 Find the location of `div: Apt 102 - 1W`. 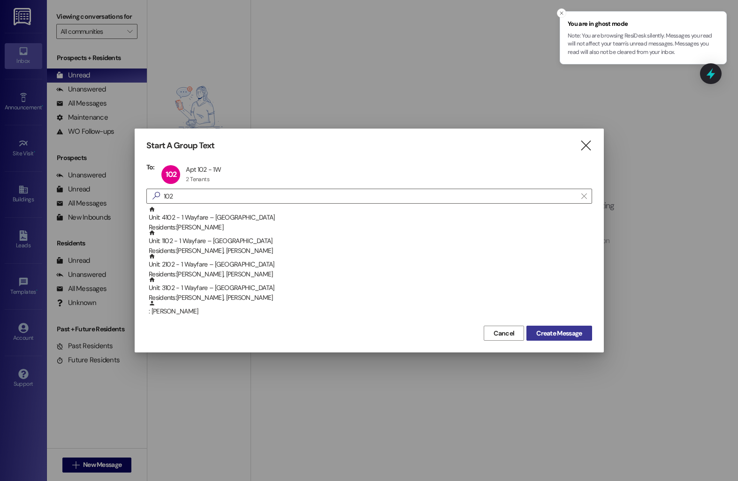

div: Apt 102 - 1W is located at coordinates (203, 169).